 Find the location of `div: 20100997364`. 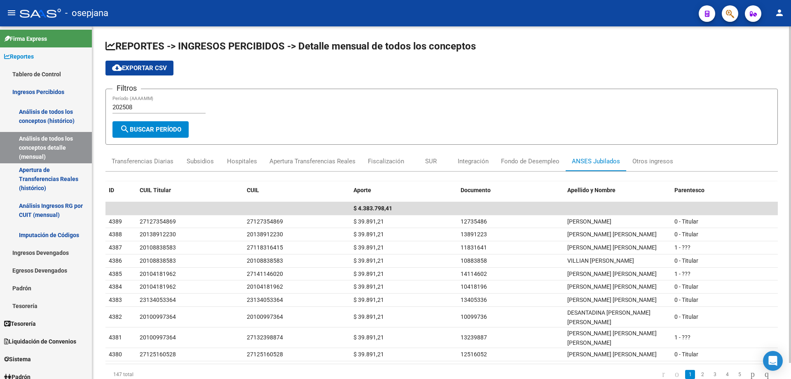

div: 20100997364 is located at coordinates (158, 337).